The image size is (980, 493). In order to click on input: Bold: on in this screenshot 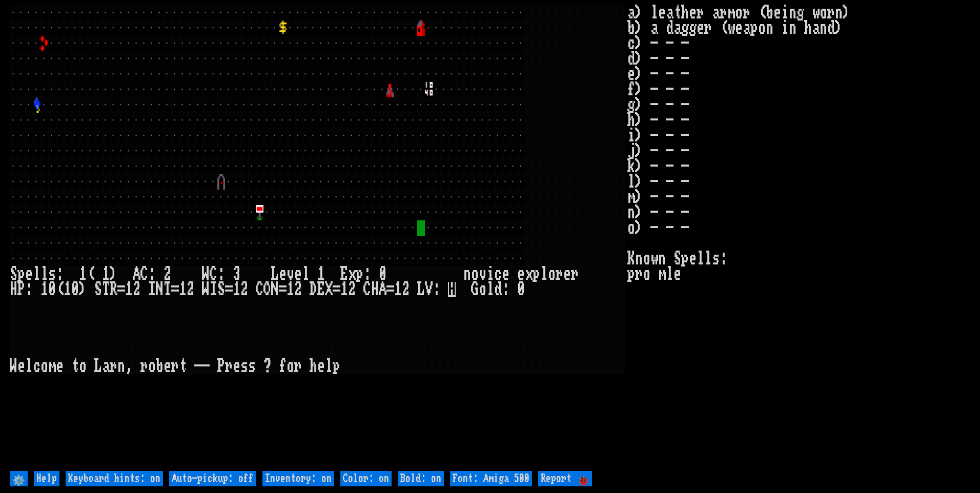, I will do `click(421, 478)`.